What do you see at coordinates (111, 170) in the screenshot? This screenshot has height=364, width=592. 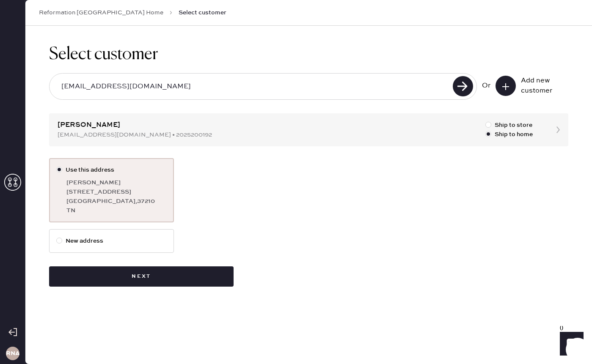 I see `label: Use this address` at bounding box center [111, 170].